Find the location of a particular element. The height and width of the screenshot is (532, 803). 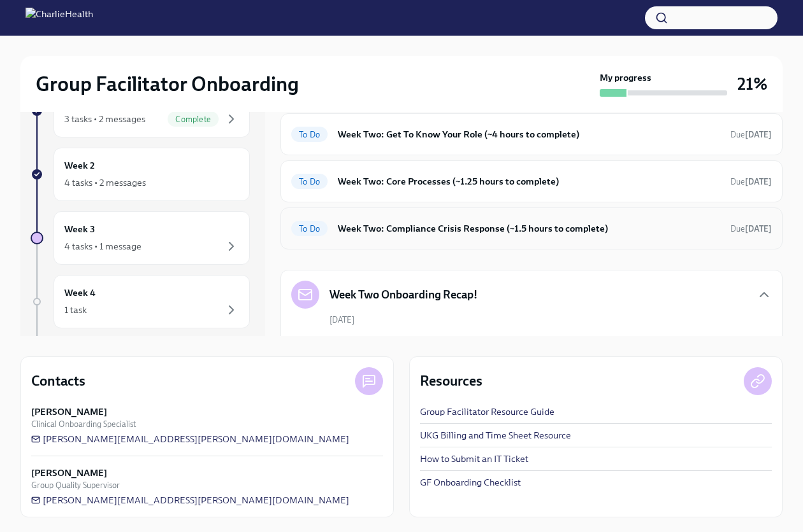

h4: Contacts is located at coordinates (58, 381).